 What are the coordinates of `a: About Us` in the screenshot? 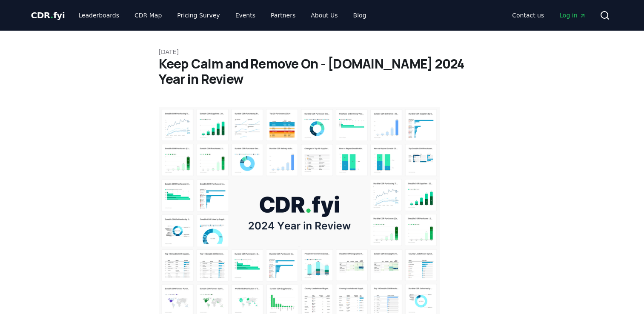 It's located at (324, 15).